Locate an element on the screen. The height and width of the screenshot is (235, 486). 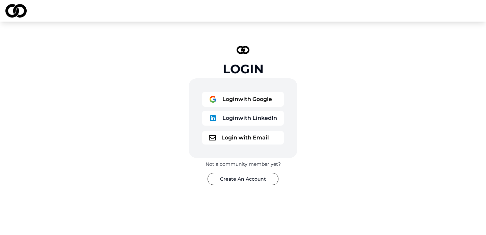
button: logoLoginwith LinkedIn is located at coordinates (243, 118).